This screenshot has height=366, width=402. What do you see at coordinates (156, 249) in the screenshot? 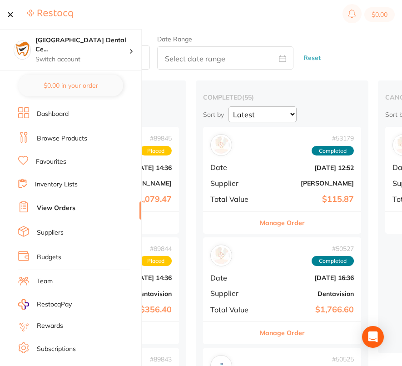
I see `span: # 89844` at bounding box center [156, 249].